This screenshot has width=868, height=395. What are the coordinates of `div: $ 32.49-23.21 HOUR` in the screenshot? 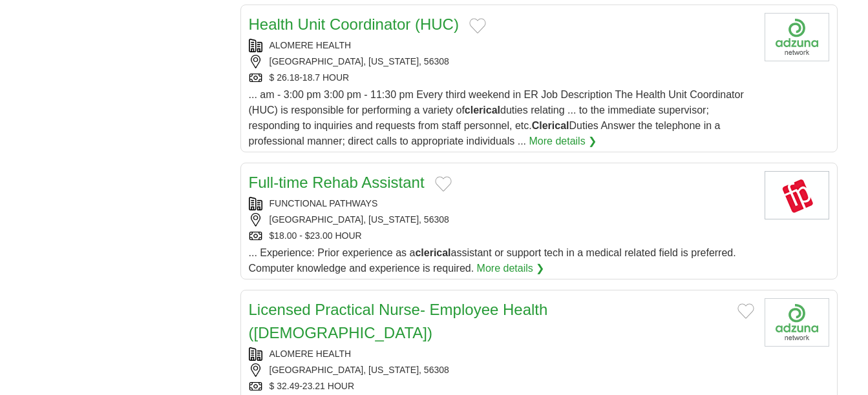 It's located at (501, 386).